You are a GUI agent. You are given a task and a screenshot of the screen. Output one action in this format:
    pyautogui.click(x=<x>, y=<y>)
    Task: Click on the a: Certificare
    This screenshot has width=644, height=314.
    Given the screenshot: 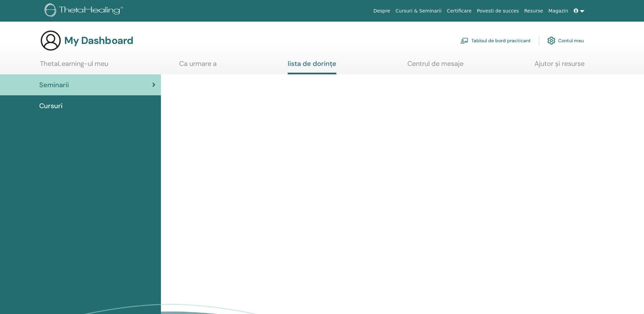 What is the action you would take?
    pyautogui.click(x=459, y=11)
    